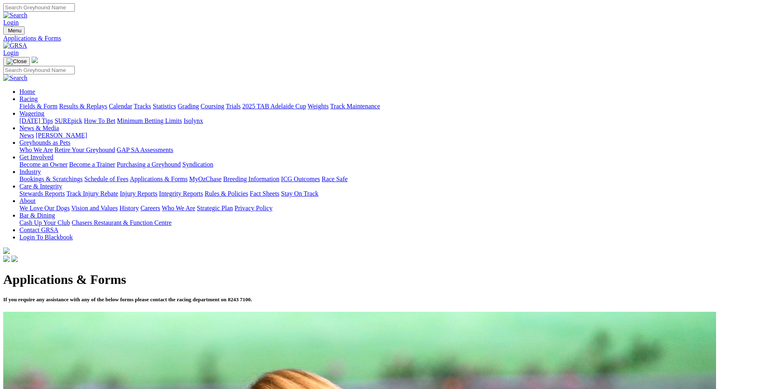 This screenshot has height=389, width=767. Describe the element at coordinates (27, 91) in the screenshot. I see `a: Home` at that location.